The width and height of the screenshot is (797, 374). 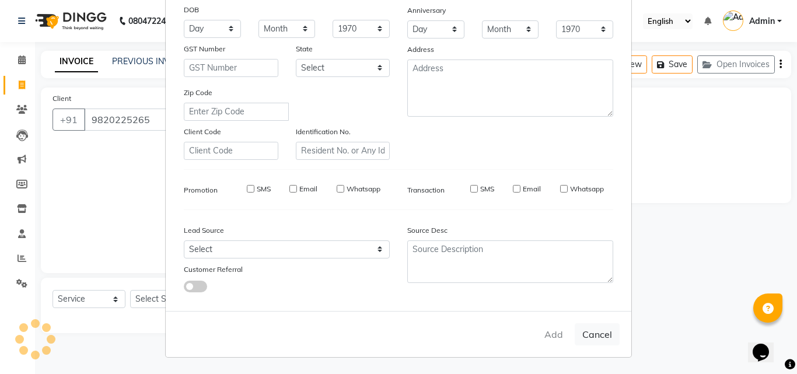 What do you see at coordinates (426, 190) in the screenshot?
I see `label: Transaction` at bounding box center [426, 190].